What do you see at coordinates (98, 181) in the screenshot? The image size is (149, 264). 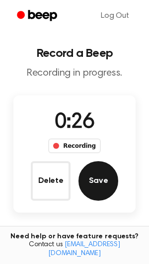 I see `button: Save Audio Record` at bounding box center [98, 181].